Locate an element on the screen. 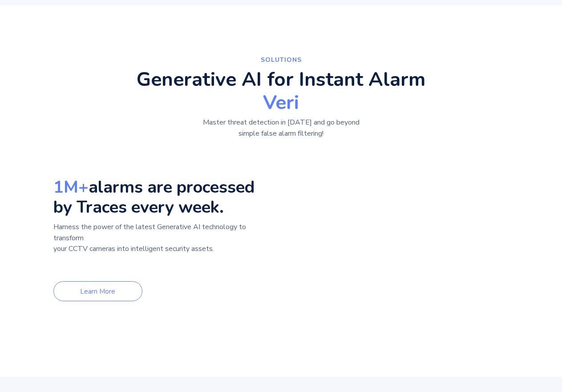 The height and width of the screenshot is (392, 562). p: SolutionS is located at coordinates (281, 60).